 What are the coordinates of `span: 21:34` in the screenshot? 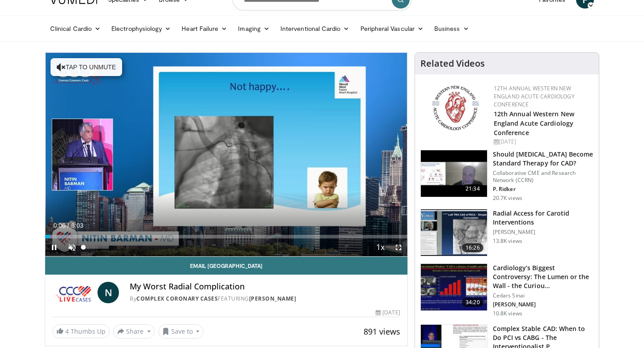 It's located at (473, 189).